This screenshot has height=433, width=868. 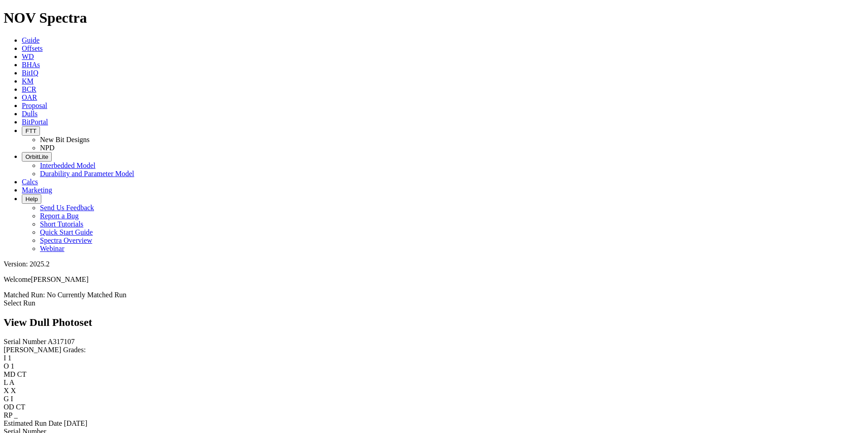 I want to click on label: Estimated Run Date, so click(x=32, y=423).